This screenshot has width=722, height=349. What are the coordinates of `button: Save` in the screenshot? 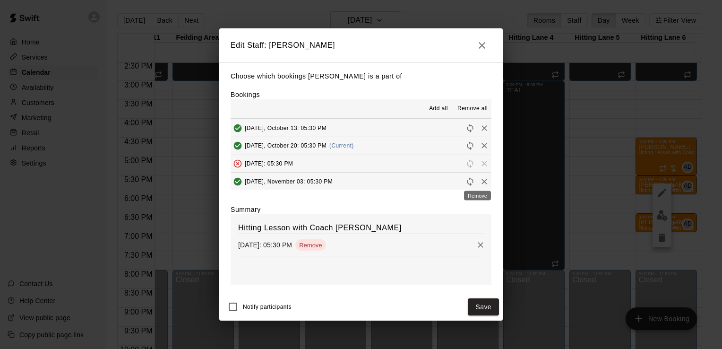 It's located at (484, 307).